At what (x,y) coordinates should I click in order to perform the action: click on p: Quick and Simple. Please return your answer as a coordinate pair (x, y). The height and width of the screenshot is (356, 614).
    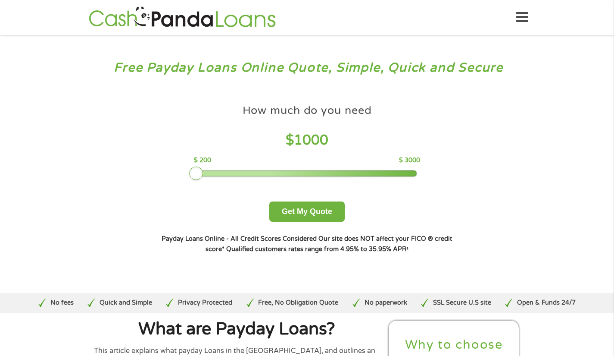
    Looking at the image, I should click on (126, 303).